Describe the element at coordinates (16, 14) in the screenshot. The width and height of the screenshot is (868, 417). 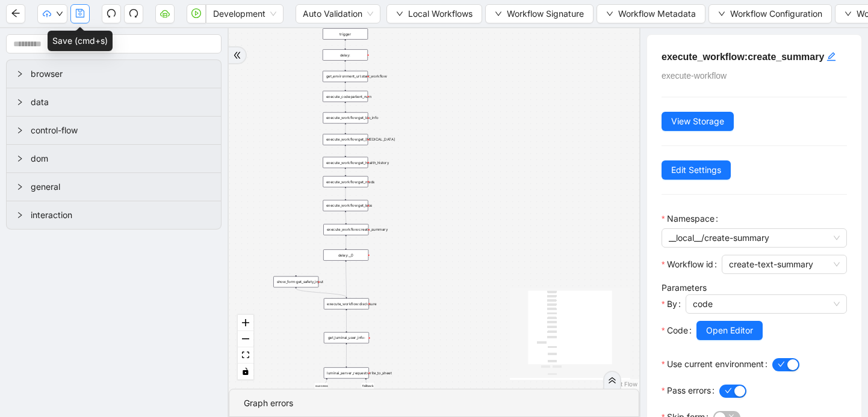
I see `button: arrow-left` at that location.